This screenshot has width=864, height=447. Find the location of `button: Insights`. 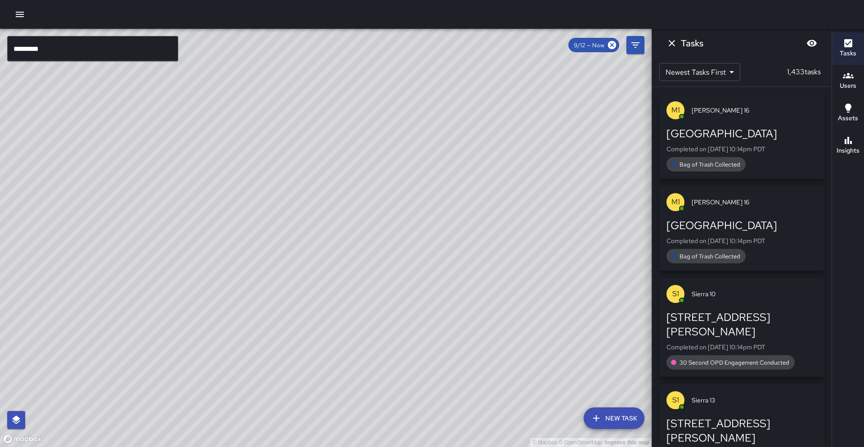

button: Insights is located at coordinates (848, 146).